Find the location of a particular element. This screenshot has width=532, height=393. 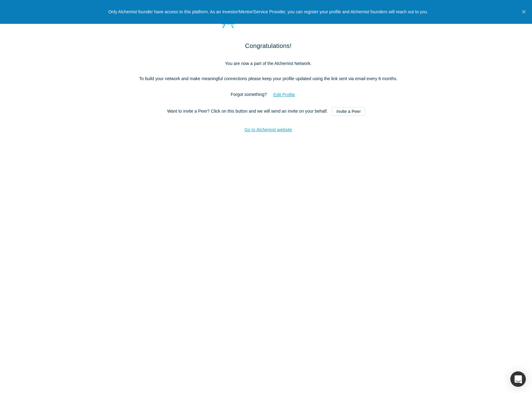

button: Edit Profile is located at coordinates (284, 95).